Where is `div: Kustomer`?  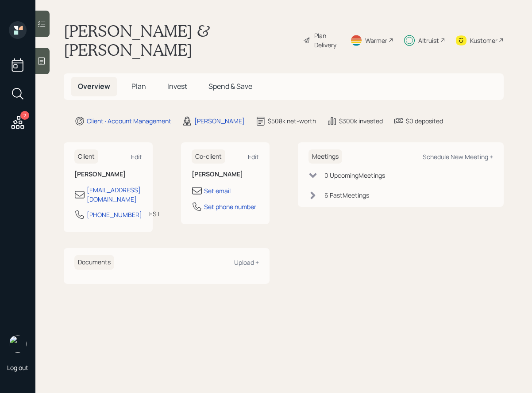
div: Kustomer is located at coordinates (484, 40).